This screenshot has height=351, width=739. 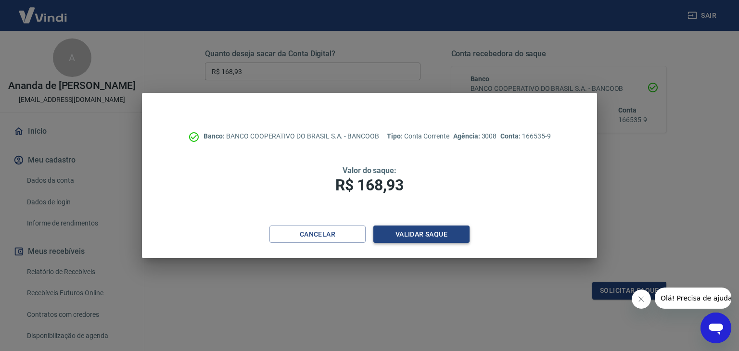 What do you see at coordinates (318, 234) in the screenshot?
I see `button: Cancelar` at bounding box center [318, 234].